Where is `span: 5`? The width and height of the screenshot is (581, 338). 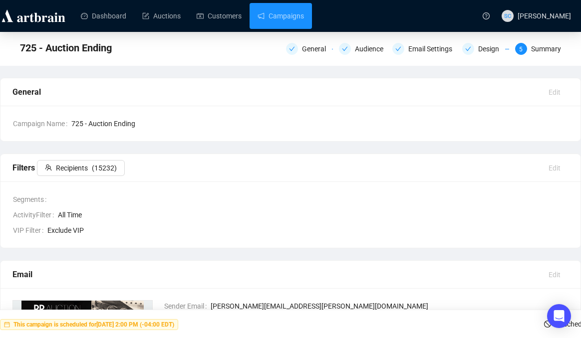
span: 5 is located at coordinates (520, 49).